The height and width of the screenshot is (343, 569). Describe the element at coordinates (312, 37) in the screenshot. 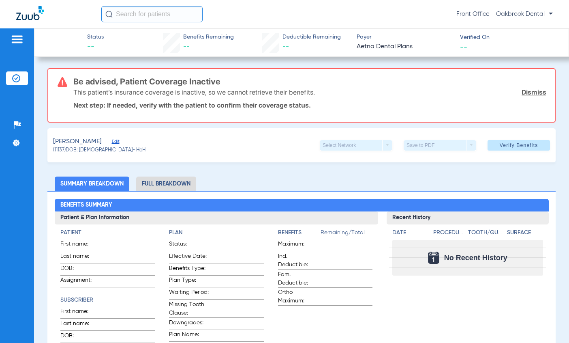

I see `span: Deductible Remaining` at that location.